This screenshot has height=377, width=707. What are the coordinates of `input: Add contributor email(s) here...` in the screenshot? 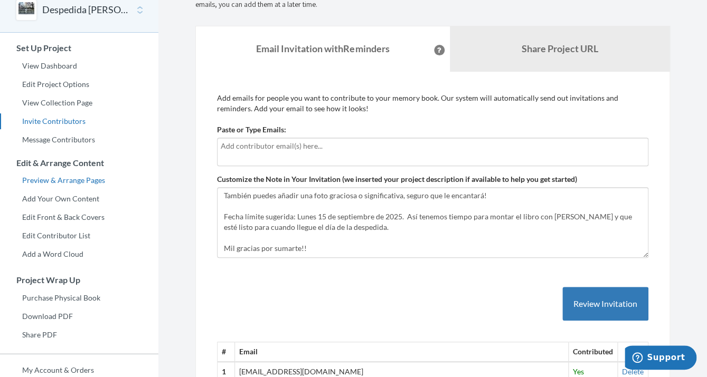 It's located at (432, 146).